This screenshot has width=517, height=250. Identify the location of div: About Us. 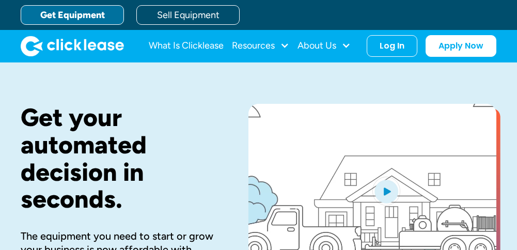
(324, 46).